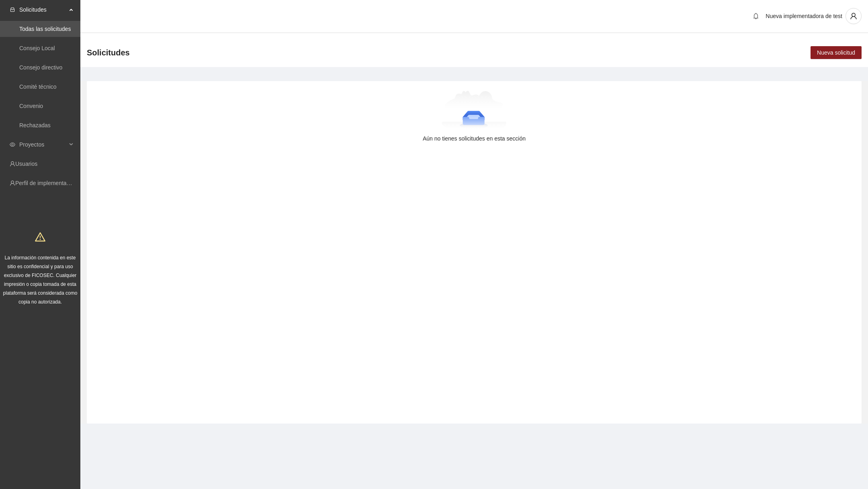 The image size is (868, 489). What do you see at coordinates (35, 125) in the screenshot?
I see `a: Rechazadas` at bounding box center [35, 125].